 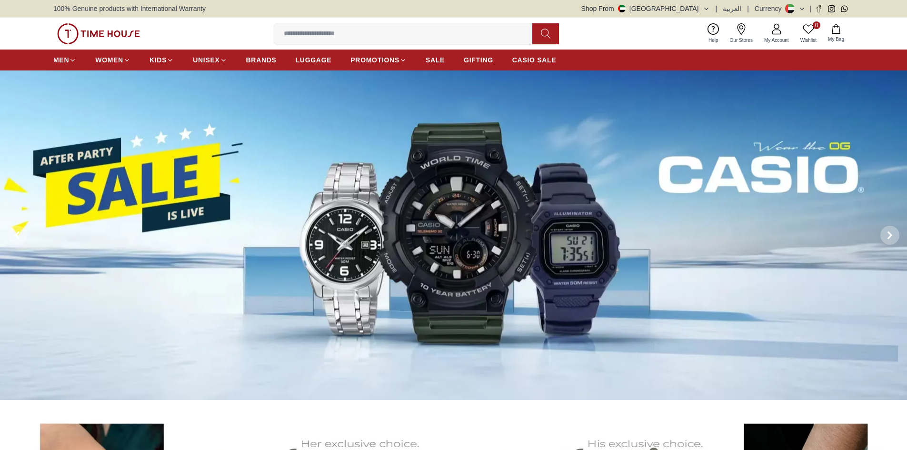 What do you see at coordinates (130, 9) in the screenshot?
I see `span: 100% Genuine products with International Warranty` at bounding box center [130, 9].